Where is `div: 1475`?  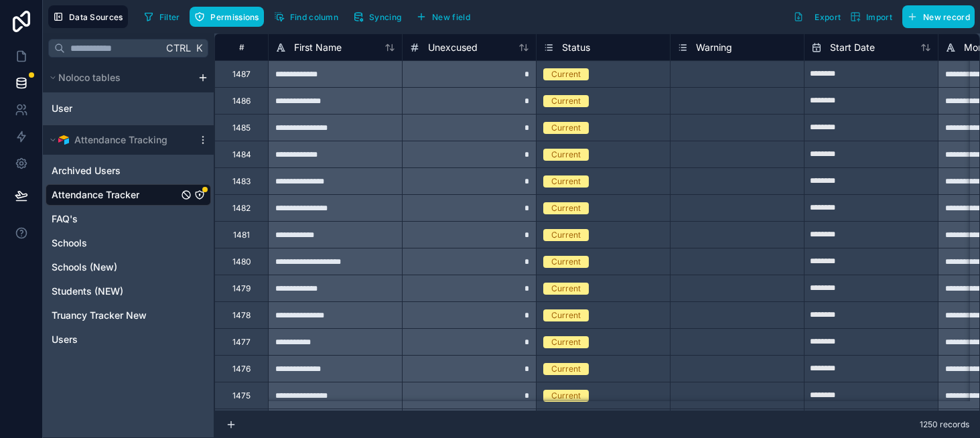 div: 1475 is located at coordinates (241, 395).